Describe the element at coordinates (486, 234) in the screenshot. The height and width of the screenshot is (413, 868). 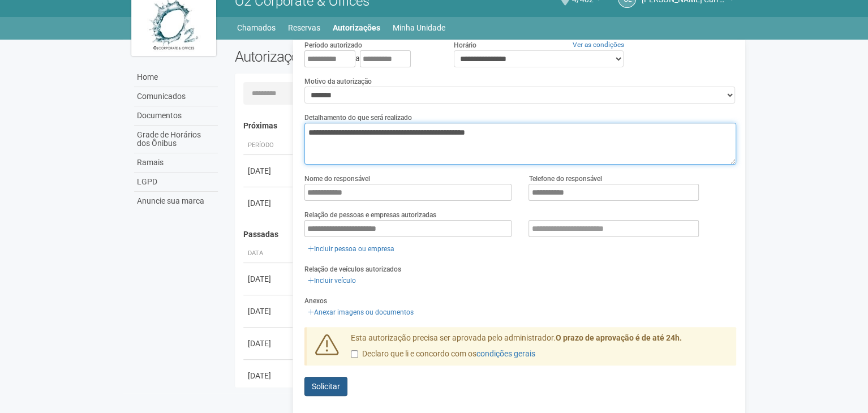
I see `h4: Passadas` at that location.